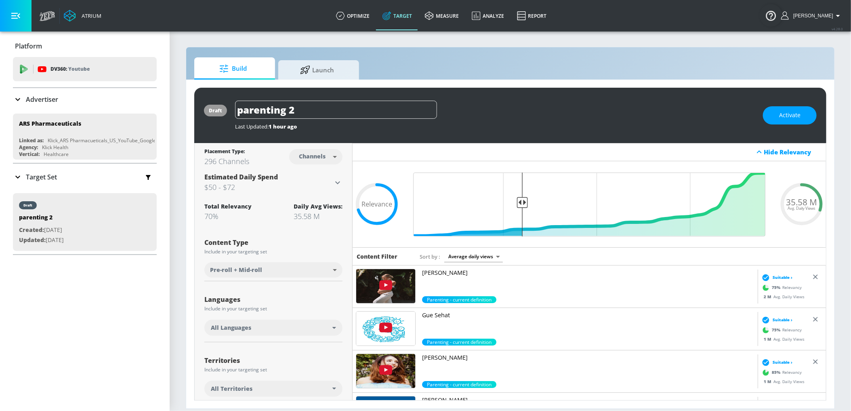  I want to click on div: Languages, so click(273, 299).